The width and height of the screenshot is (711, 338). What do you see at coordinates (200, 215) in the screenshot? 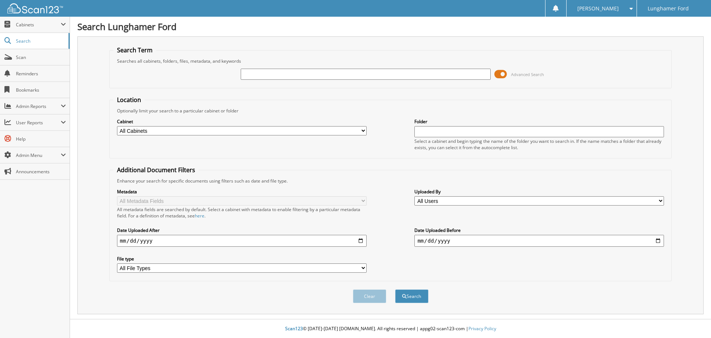
I see `a: here` at bounding box center [200, 215].